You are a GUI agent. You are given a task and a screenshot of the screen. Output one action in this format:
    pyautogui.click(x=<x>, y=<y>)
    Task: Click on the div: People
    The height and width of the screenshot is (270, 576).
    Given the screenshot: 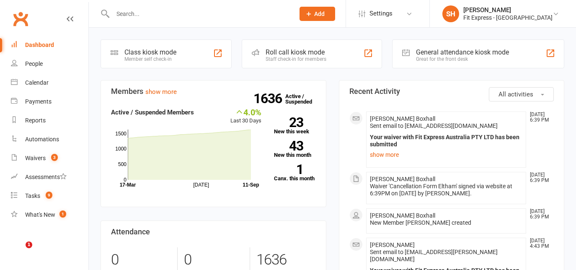 What is the action you would take?
    pyautogui.click(x=34, y=64)
    